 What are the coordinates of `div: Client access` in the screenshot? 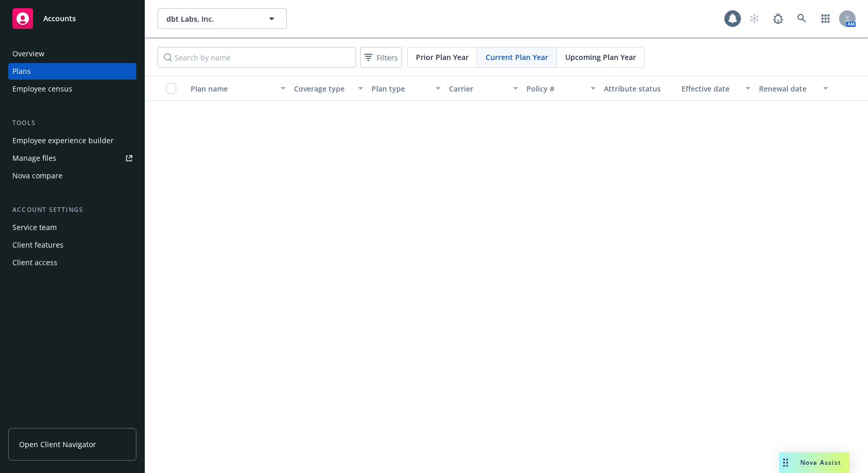 It's located at (34, 262).